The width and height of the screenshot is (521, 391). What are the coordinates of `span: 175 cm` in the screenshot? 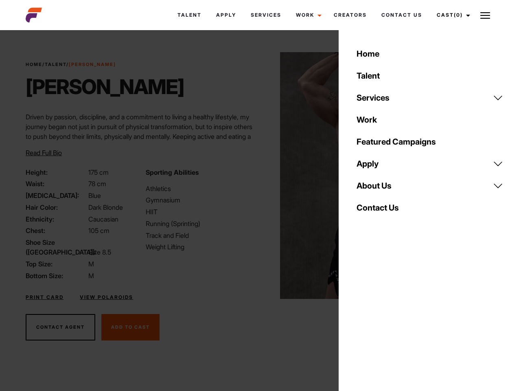 It's located at (99, 172).